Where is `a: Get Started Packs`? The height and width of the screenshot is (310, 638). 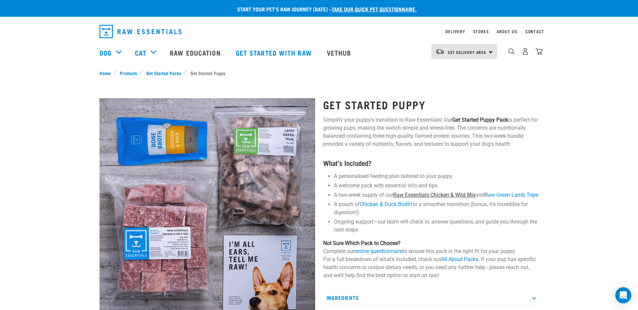
a: Get Started Packs is located at coordinates (163, 73).